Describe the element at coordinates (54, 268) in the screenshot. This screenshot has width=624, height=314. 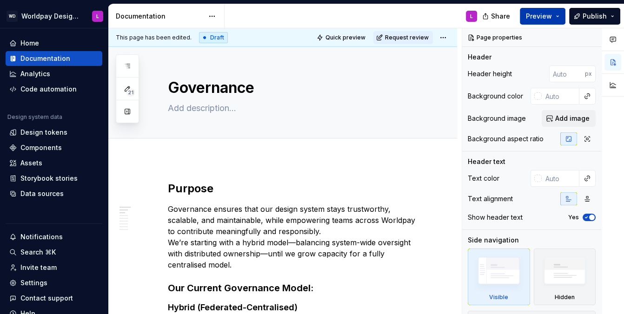
I see `a: Invite team` at that location.